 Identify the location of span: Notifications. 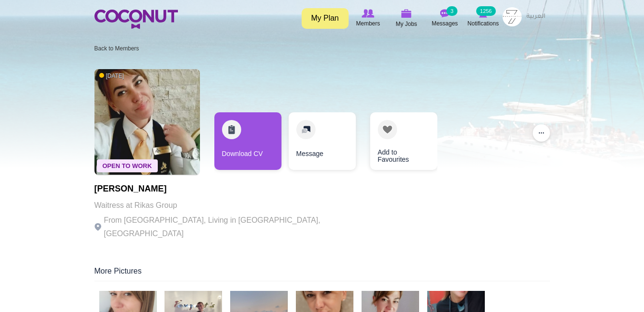
(483, 23).